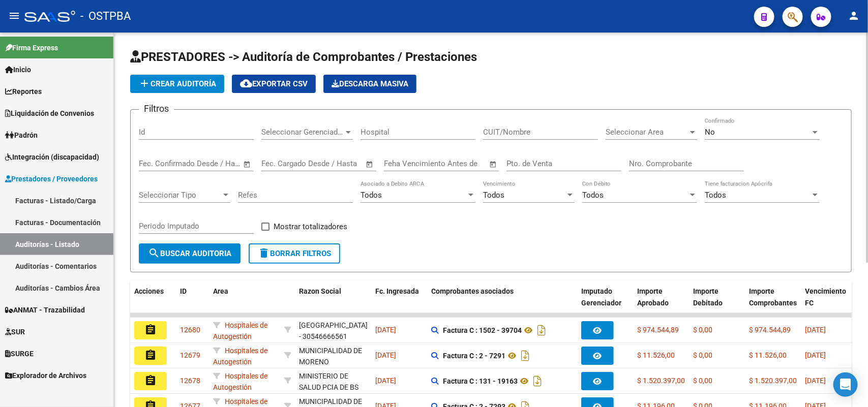  What do you see at coordinates (653, 296) in the screenshot?
I see `span: Importe Aprobado` at bounding box center [653, 296].